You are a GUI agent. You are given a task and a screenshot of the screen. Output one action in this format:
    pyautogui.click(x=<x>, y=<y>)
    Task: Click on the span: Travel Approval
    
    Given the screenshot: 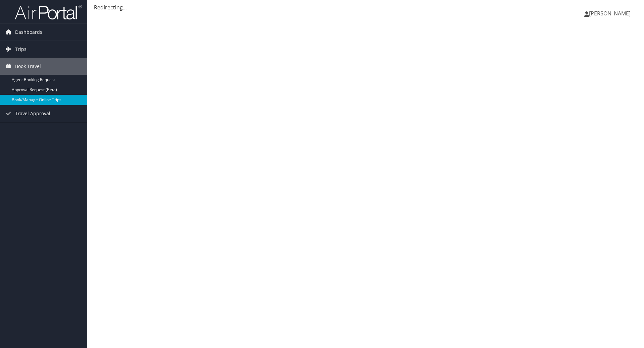 What is the action you would take?
    pyautogui.click(x=32, y=114)
    